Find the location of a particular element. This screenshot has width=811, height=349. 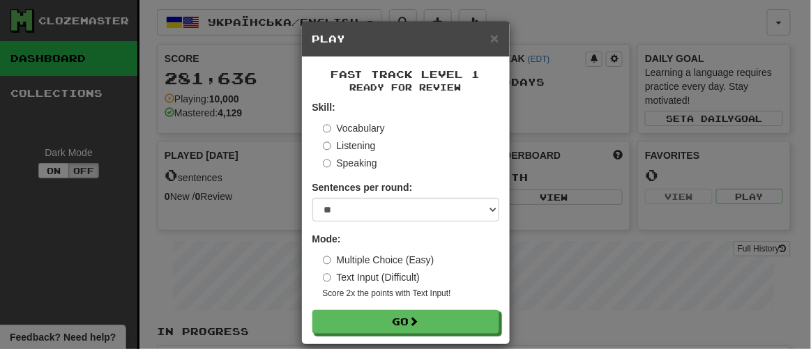

small: Ready for Review is located at coordinates (406, 87).